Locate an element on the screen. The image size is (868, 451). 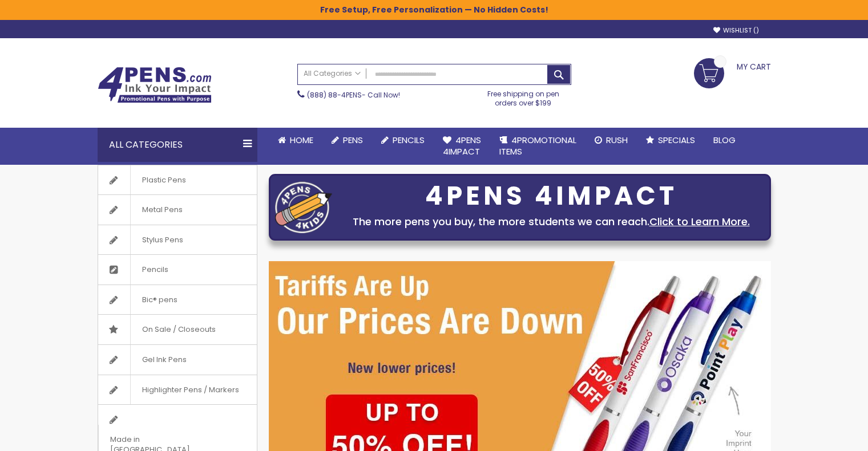
img: four_pen_logo.png is located at coordinates (303, 207).